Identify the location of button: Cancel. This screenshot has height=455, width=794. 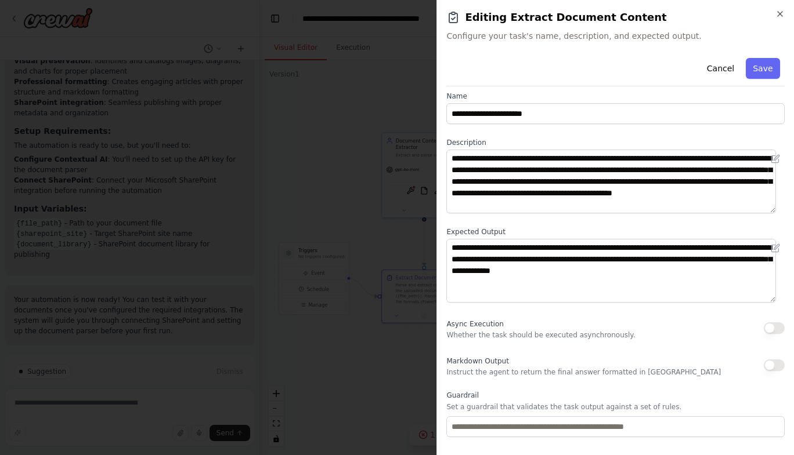
(720, 68).